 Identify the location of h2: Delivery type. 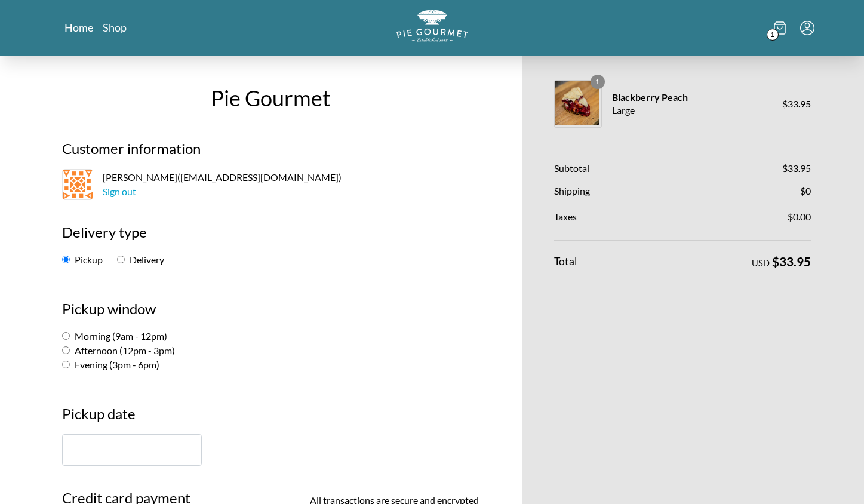
(270, 237).